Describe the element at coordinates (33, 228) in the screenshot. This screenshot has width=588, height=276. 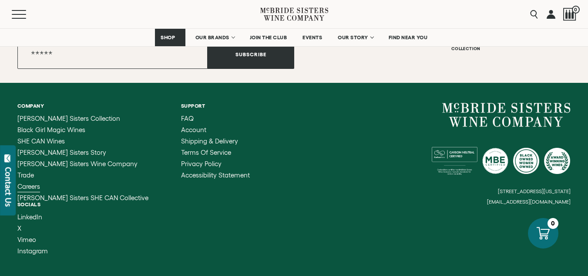
I see `a: X` at that location.